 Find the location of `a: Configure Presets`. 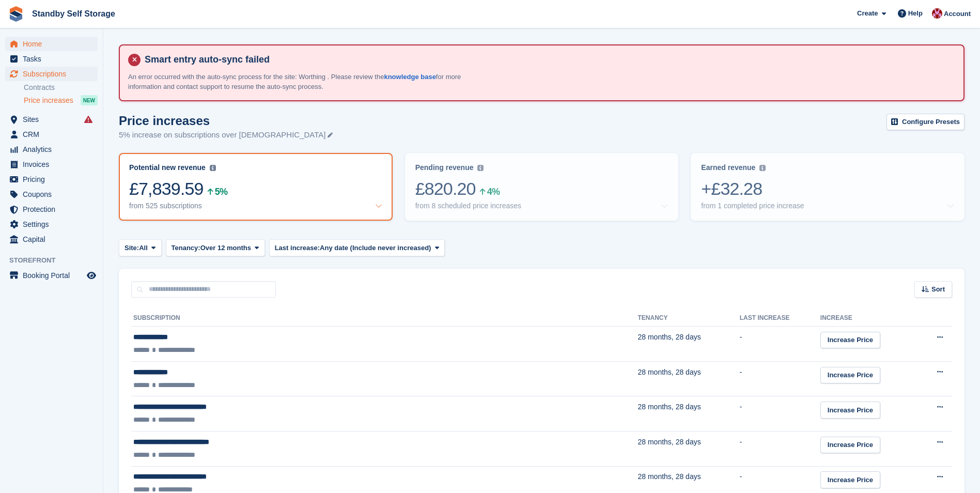

a: Configure Presets is located at coordinates (925, 122).